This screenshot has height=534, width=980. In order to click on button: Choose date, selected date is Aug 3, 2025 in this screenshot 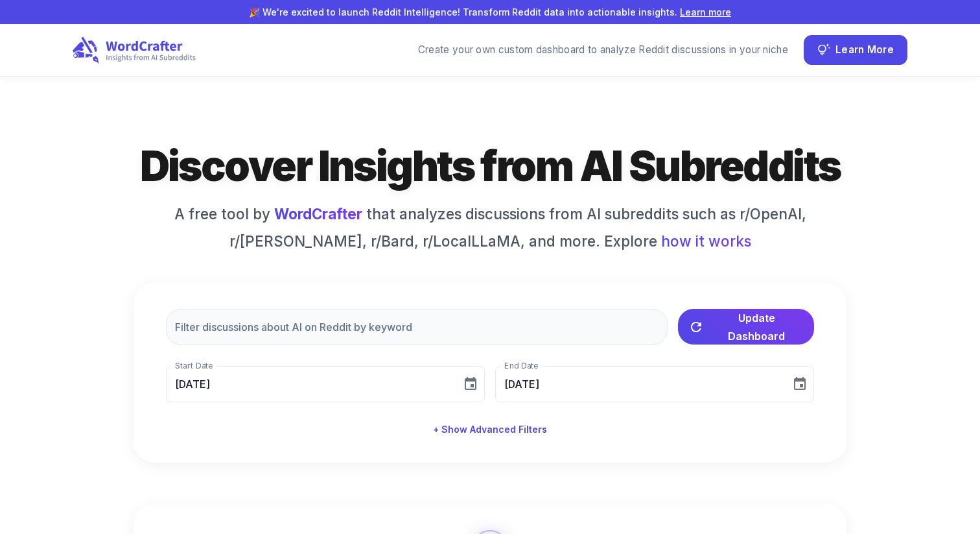, I will do `click(470, 384)`.